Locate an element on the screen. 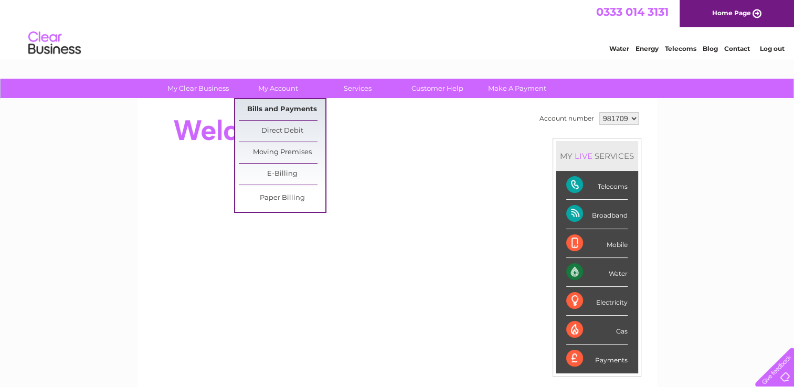 This screenshot has width=794, height=387. div: Electricity is located at coordinates (597, 301).